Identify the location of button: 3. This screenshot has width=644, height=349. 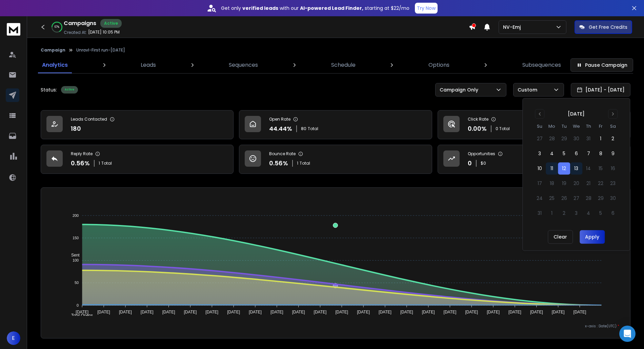
(540, 154).